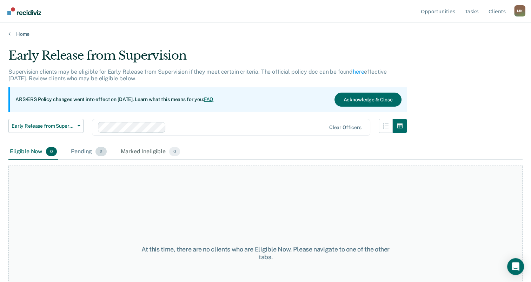 The image size is (531, 282). Describe the element at coordinates (207, 58) in the screenshot. I see `div: Early Release from Supervision` at that location.